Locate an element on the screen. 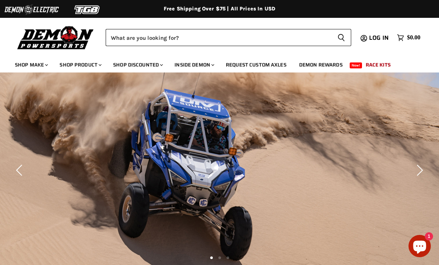 Image resolution: width=439 pixels, height=265 pixels. span: New! is located at coordinates (356, 65).